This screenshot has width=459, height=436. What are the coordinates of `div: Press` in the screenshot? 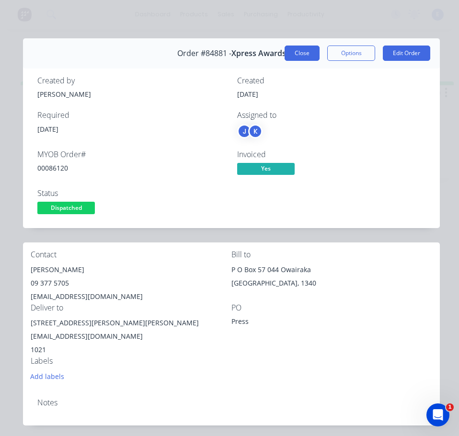 It's located at (292, 323).